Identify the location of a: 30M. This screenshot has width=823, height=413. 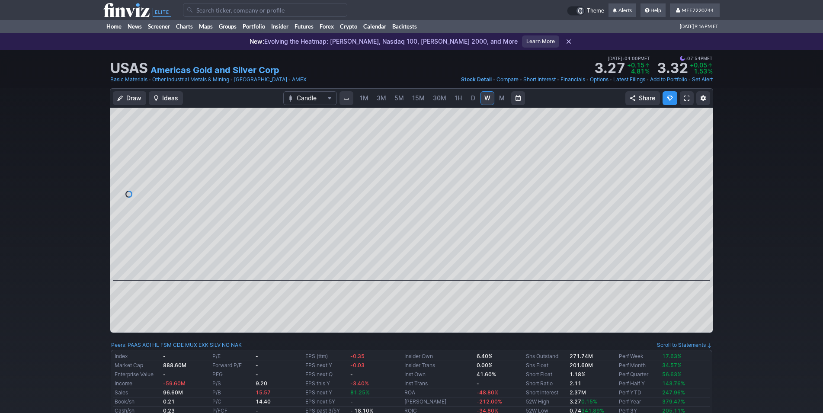
(440, 98).